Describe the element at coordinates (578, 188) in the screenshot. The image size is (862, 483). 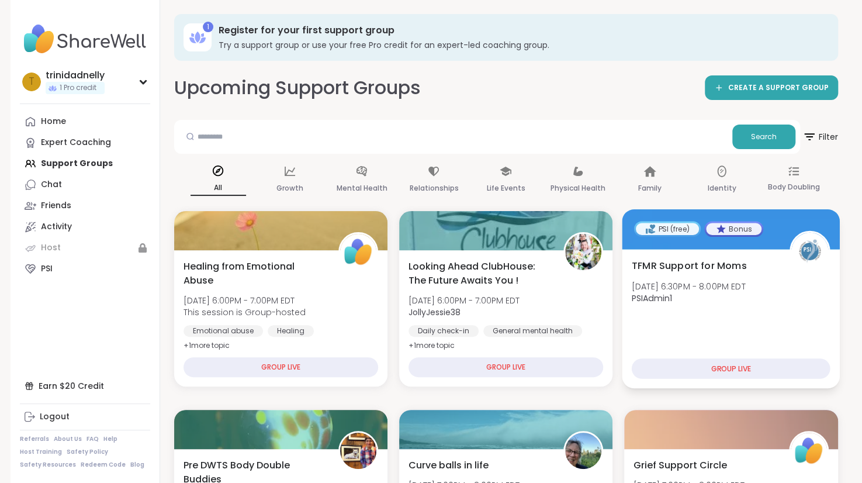
I see `p: Physical Health` at that location.